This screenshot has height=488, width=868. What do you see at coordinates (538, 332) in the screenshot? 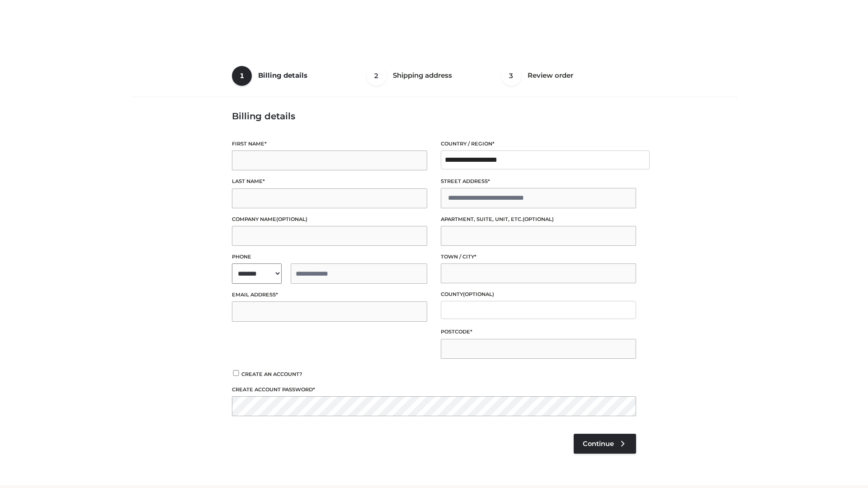
I see `label: Postcode` at bounding box center [538, 332].